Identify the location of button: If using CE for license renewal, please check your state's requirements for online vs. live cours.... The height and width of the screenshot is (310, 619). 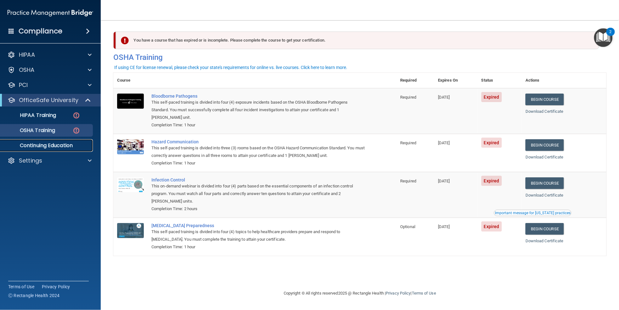
(231, 67).